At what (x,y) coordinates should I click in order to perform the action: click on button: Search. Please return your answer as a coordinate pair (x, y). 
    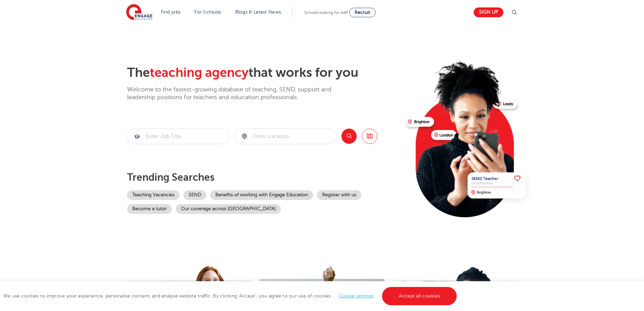
    Looking at the image, I should click on (349, 136).